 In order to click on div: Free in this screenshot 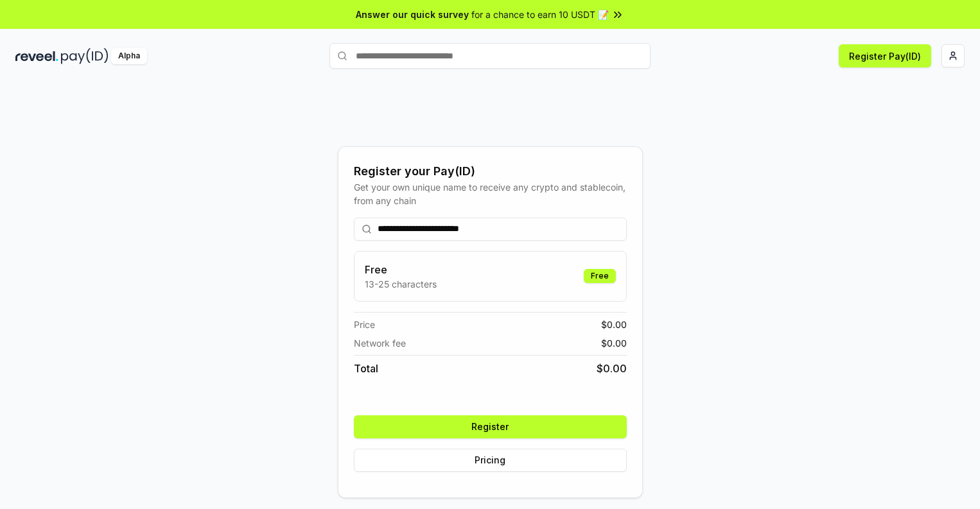, I will do `click(600, 277)`.